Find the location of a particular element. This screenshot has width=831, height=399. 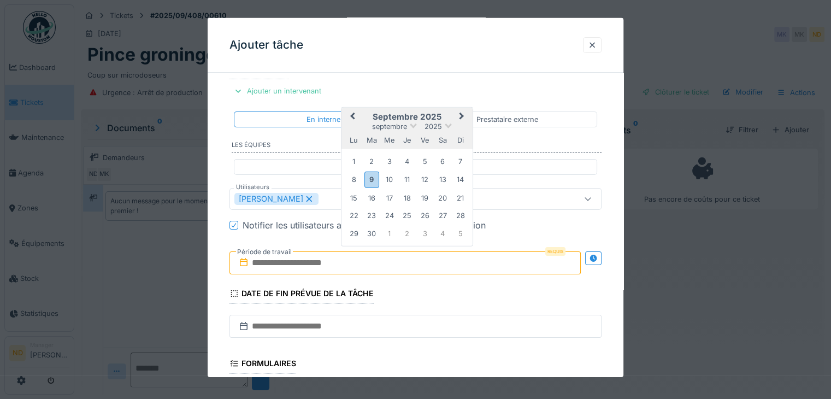

div: mardi is located at coordinates (372, 139).